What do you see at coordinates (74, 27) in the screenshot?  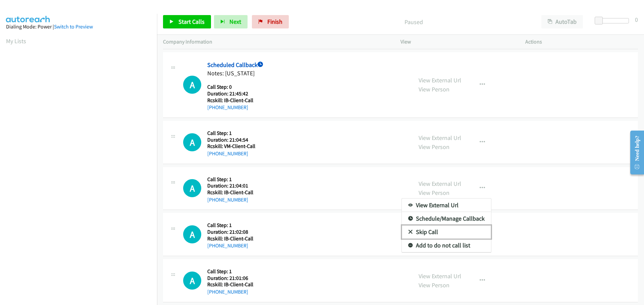 I see `a: Switch to Preview` at bounding box center [74, 27].